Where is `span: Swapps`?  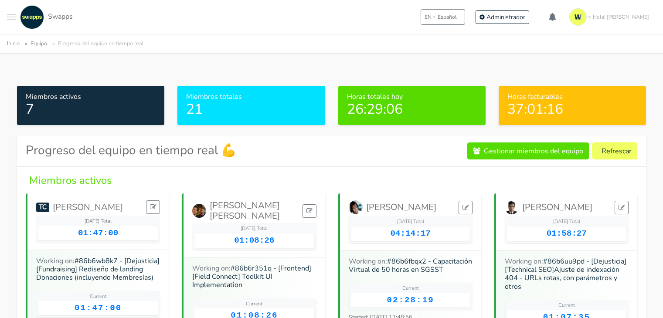 span: Swapps is located at coordinates (60, 17).